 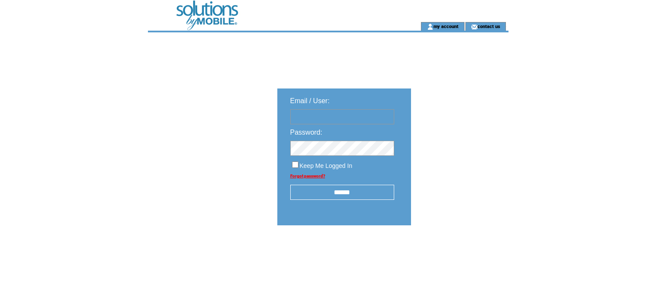 What do you see at coordinates (307, 175) in the screenshot?
I see `a: Forgot password?` at bounding box center [307, 175].